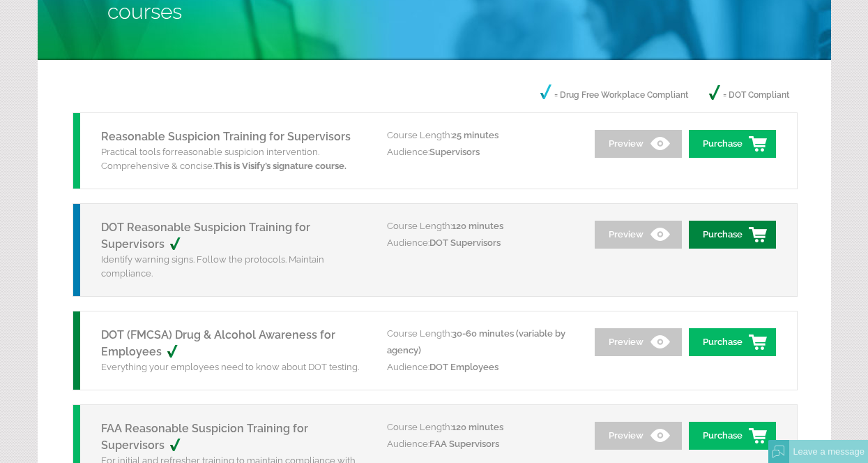 The image size is (868, 463). I want to click on span: 30-60 minutes (variable by agency), so click(476, 342).